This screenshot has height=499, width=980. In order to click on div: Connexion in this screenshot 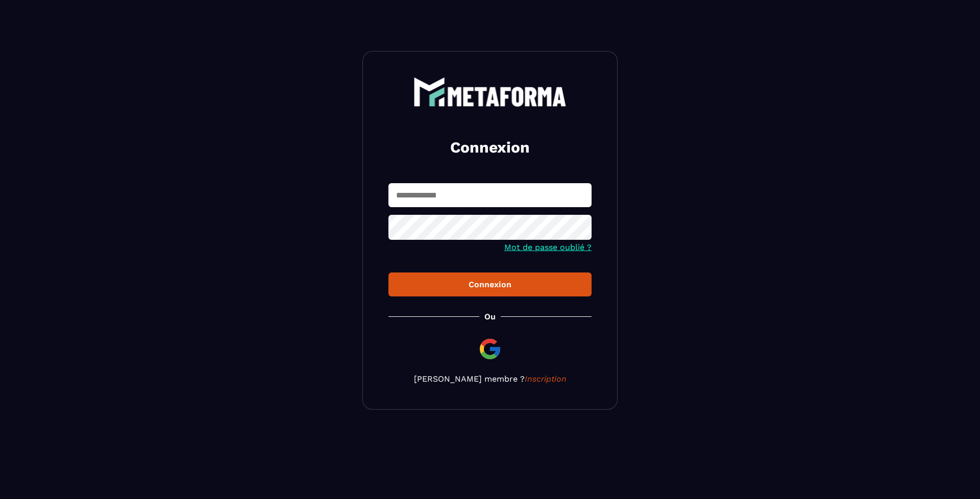, I will do `click(490, 284)`.